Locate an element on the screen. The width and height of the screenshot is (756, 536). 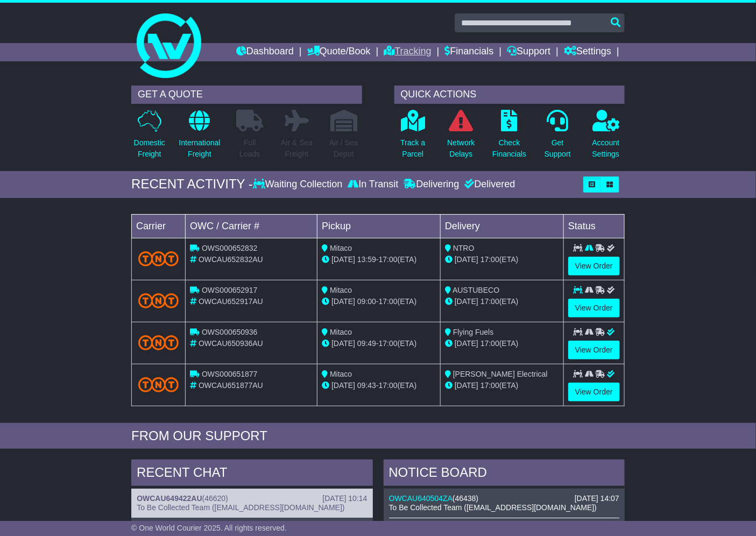
span: 09:00 is located at coordinates (367, 302).